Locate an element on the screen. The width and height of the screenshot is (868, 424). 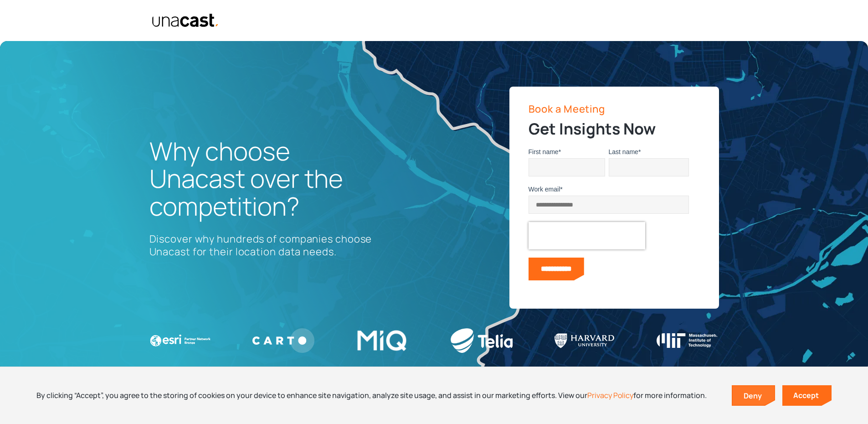
img: Carto logo WHITE is located at coordinates (283, 340).